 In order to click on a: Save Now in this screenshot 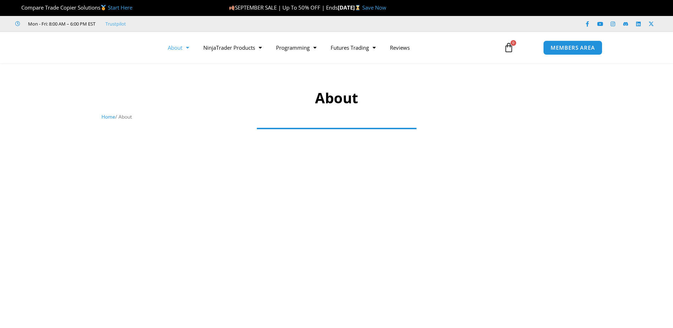, I will do `click(374, 7)`.